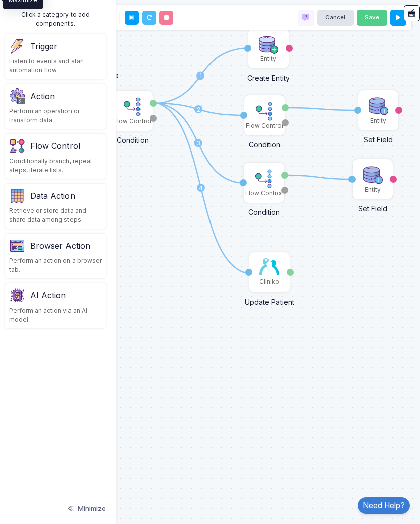  Describe the element at coordinates (55, 115) in the screenshot. I see `div: Perform an operation or transform data.` at that location.